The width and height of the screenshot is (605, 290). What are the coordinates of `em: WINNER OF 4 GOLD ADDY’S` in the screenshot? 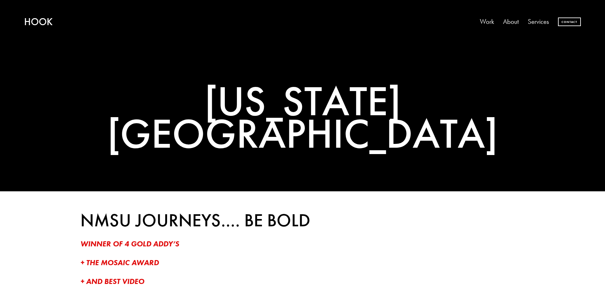 It's located at (130, 243).